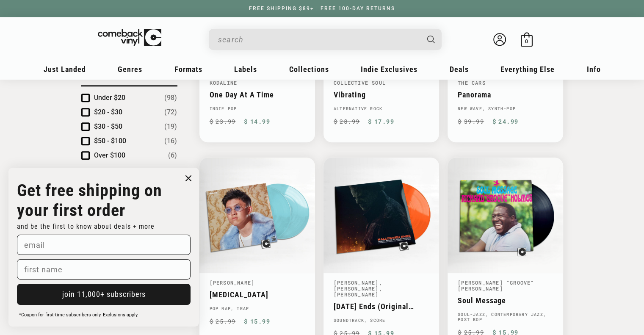 The image size is (644, 335). I want to click on span: Number of products: (16), so click(171, 141).